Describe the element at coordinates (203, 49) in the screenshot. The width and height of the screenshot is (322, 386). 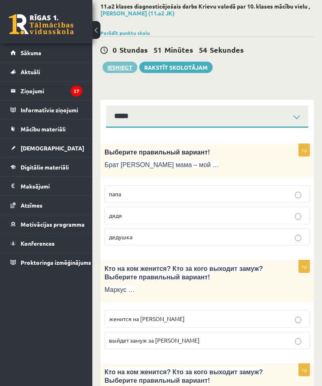
I see `span: 54` at that location.